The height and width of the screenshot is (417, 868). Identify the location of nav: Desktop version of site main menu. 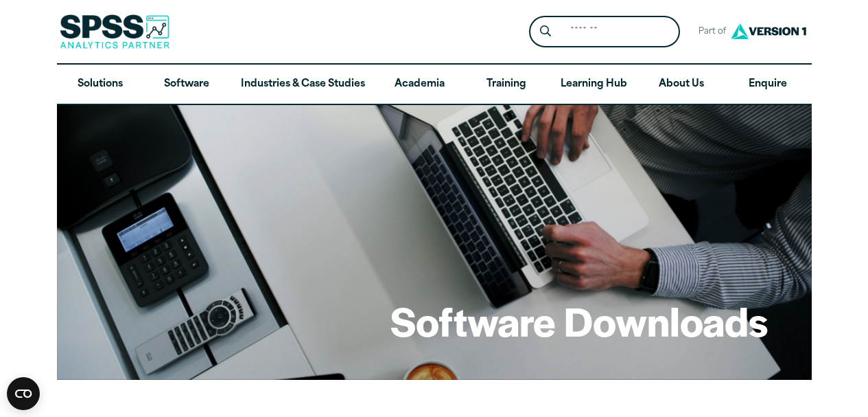
(434, 84).